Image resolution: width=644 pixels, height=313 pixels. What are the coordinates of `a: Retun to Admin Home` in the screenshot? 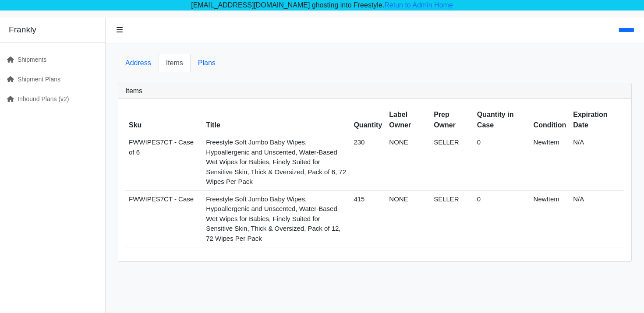 It's located at (418, 5).